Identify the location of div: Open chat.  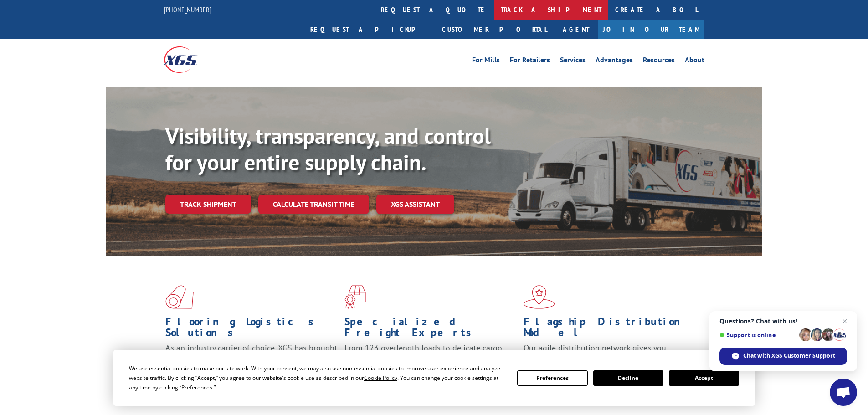
(844, 392).